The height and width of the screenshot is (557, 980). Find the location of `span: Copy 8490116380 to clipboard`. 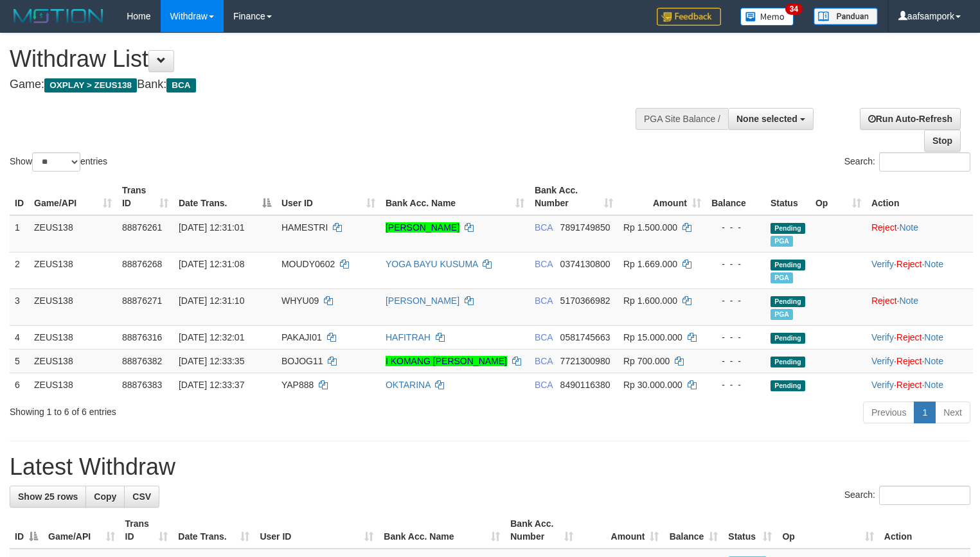

span: Copy 8490116380 to clipboard is located at coordinates (586, 385).